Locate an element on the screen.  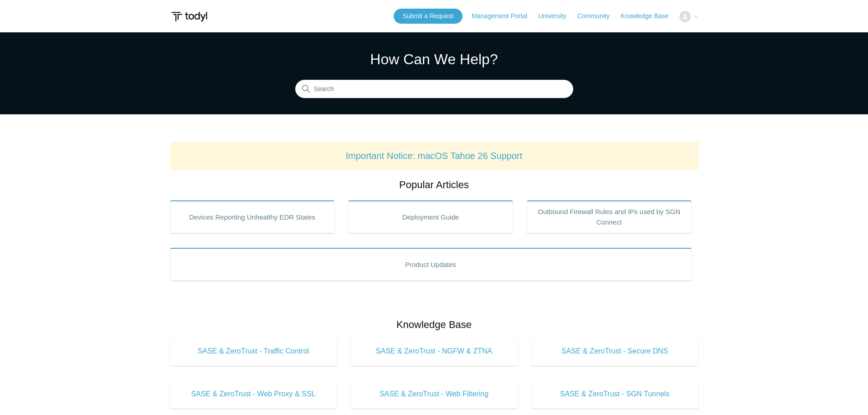
a: Community is located at coordinates (598, 16).